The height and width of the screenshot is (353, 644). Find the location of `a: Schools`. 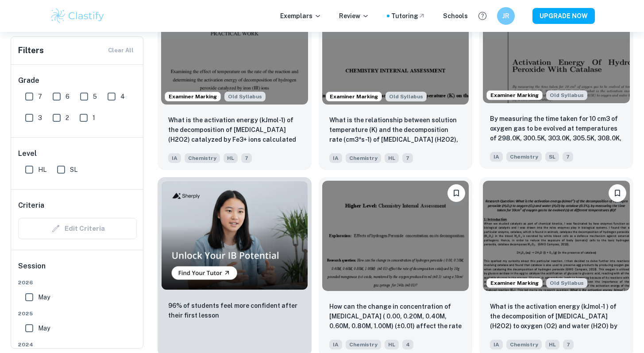

a: Schools is located at coordinates (455, 16).